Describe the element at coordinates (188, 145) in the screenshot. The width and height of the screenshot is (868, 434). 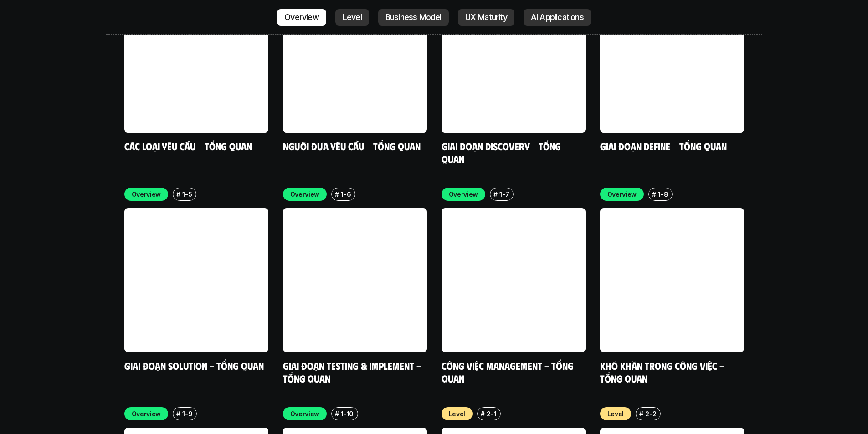
I see `a: Các loại yêu cầu - Tổng quan` at that location.